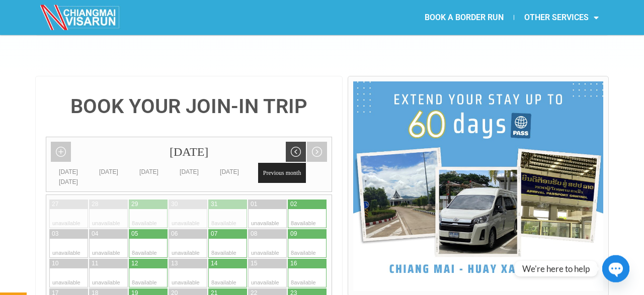 The height and width of the screenshot is (295, 644). Describe the element at coordinates (464, 17) in the screenshot. I see `a: BOOK A BORDER RUN` at that location.